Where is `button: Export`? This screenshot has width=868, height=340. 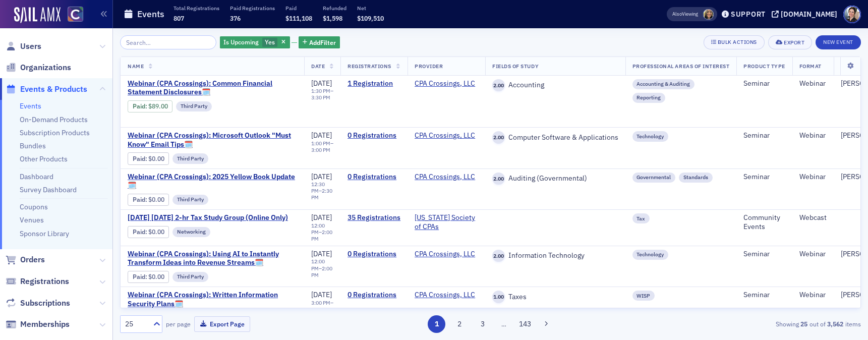 button: Export is located at coordinates (790, 42).